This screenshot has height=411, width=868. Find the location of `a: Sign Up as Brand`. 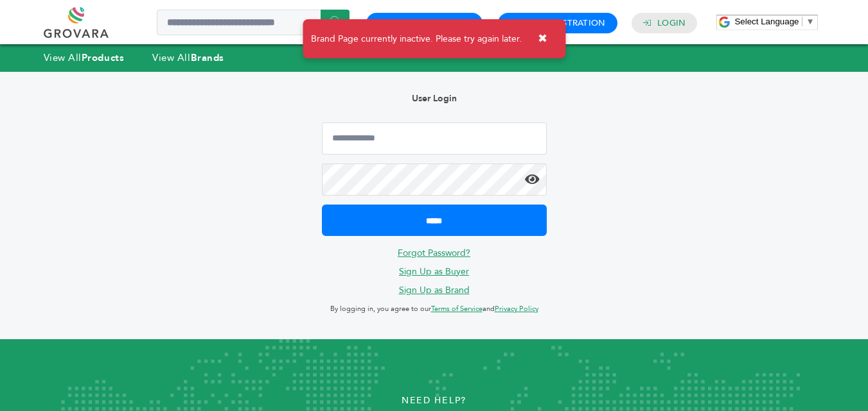

a: Sign Up as Brand is located at coordinates (434, 290).